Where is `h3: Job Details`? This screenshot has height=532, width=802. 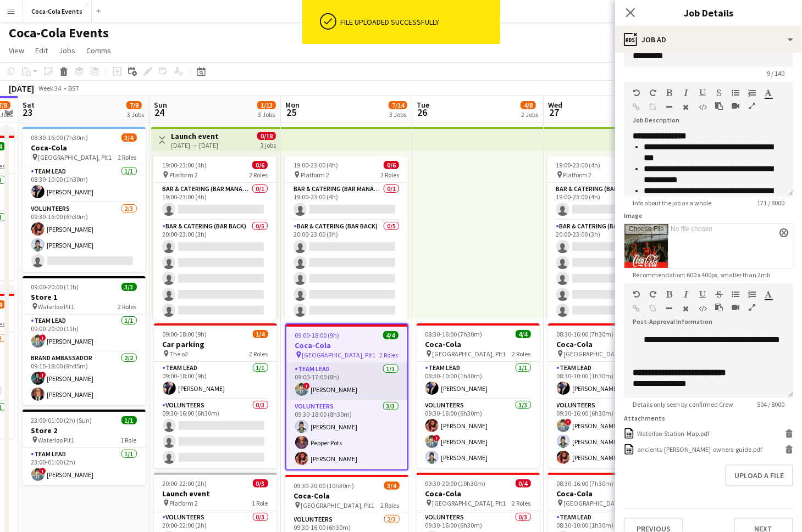 h3: Job Details is located at coordinates (709, 13).